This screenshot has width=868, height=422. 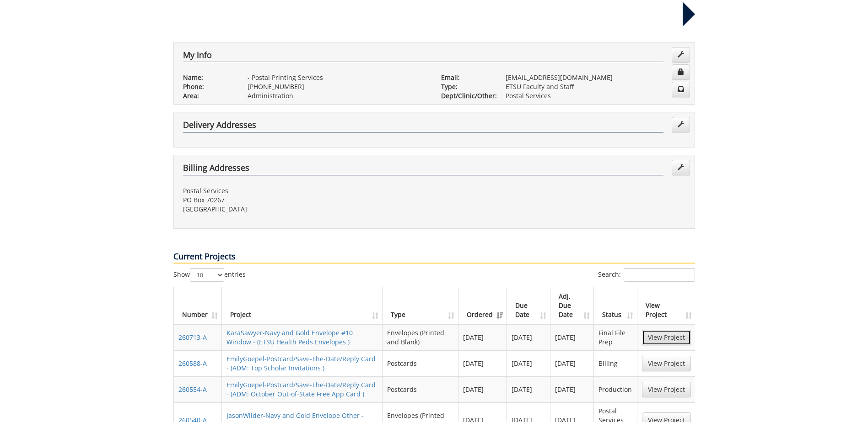 What do you see at coordinates (595, 87) in the screenshot?
I see `p: ETSU Faculty and Staff` at bounding box center [595, 87].